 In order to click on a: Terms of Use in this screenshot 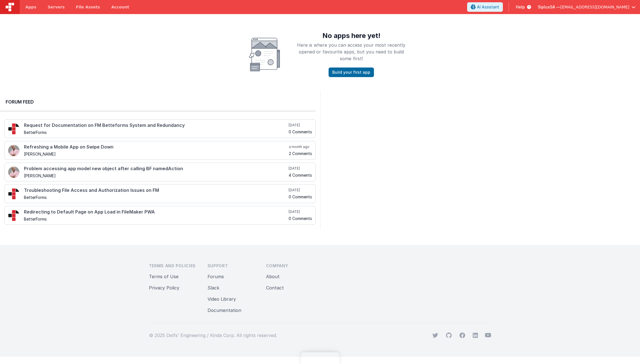, I will do `click(164, 276)`.